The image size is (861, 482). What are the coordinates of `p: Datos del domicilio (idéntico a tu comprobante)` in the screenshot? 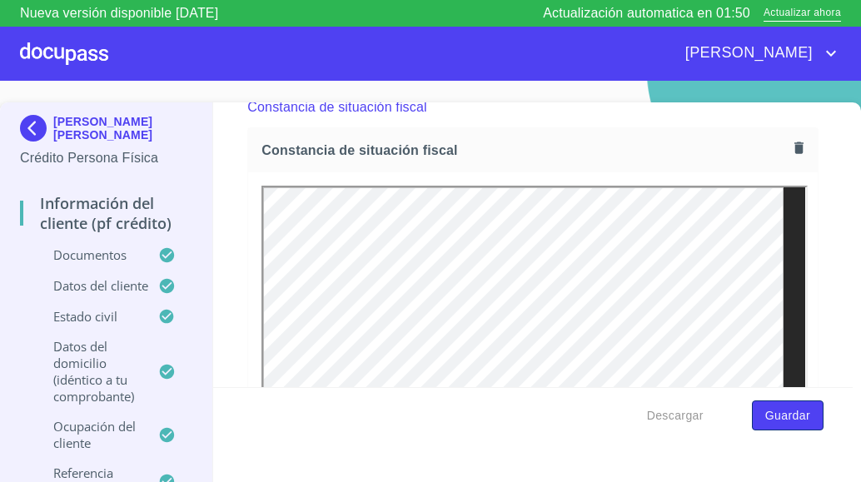 It's located at (89, 371).